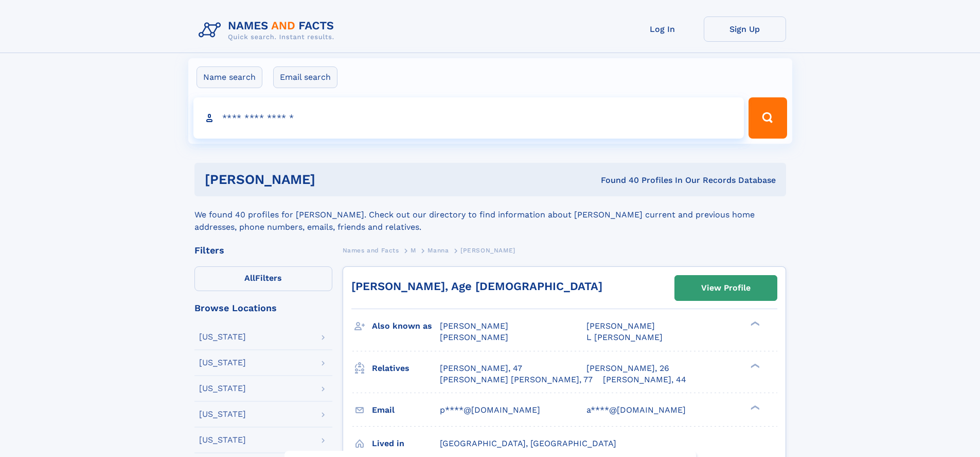  I want to click on label: Filters, so click(263, 279).